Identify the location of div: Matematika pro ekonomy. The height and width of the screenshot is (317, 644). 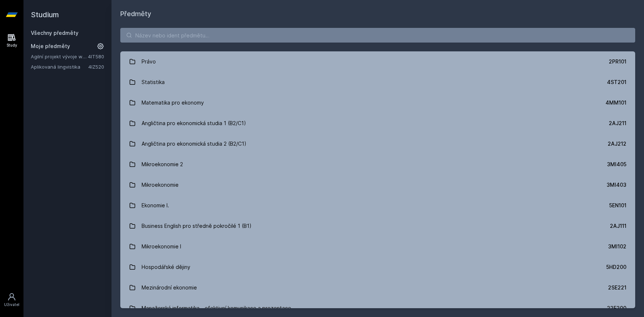
(173, 103).